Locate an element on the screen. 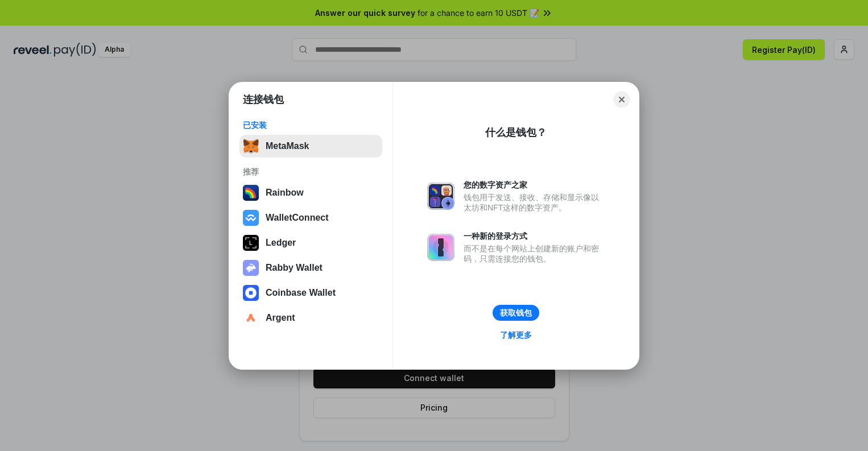  div: 获取钱包 is located at coordinates (516, 313).